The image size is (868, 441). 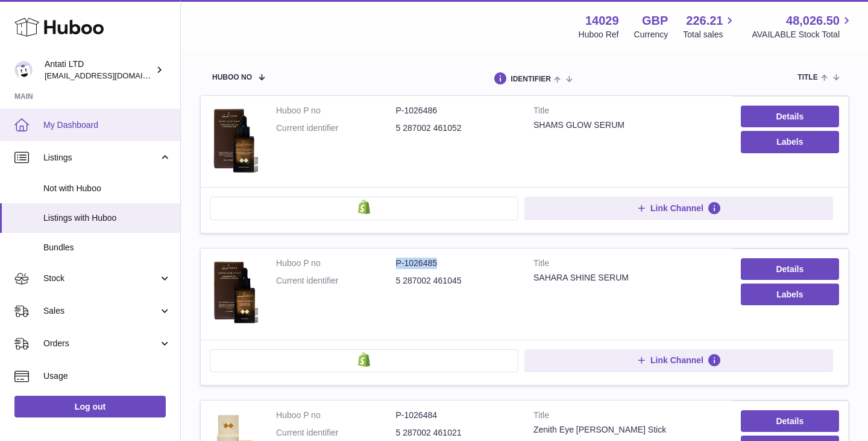 What do you see at coordinates (100, 158) in the screenshot?
I see `span: Listings` at bounding box center [100, 158].